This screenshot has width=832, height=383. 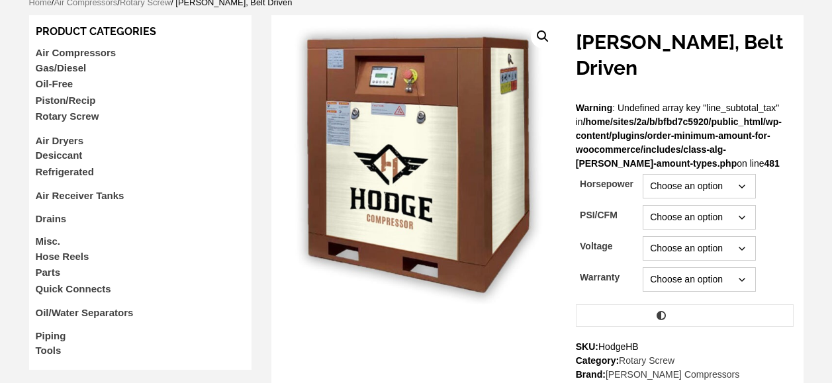 What do you see at coordinates (693, 317) in the screenshot?
I see `span: Compare` at bounding box center [693, 317].